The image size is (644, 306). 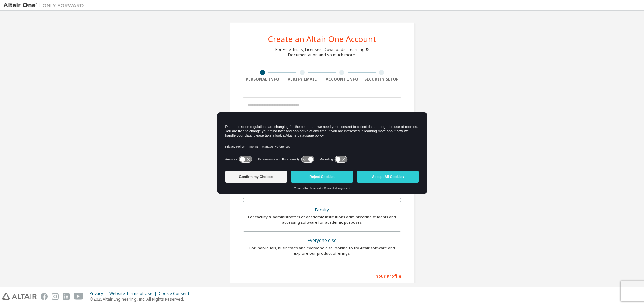 I want to click on div: For Free Trials, Licenses, Downloads, Learning & Documentation and so much more., so click(x=322, y=52).